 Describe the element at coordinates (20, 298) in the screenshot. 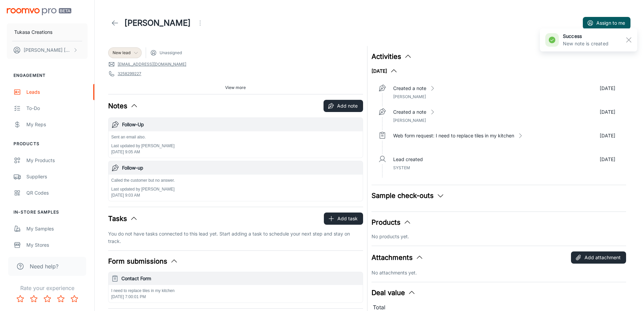

I see `button: Rate 1 star` at that location.